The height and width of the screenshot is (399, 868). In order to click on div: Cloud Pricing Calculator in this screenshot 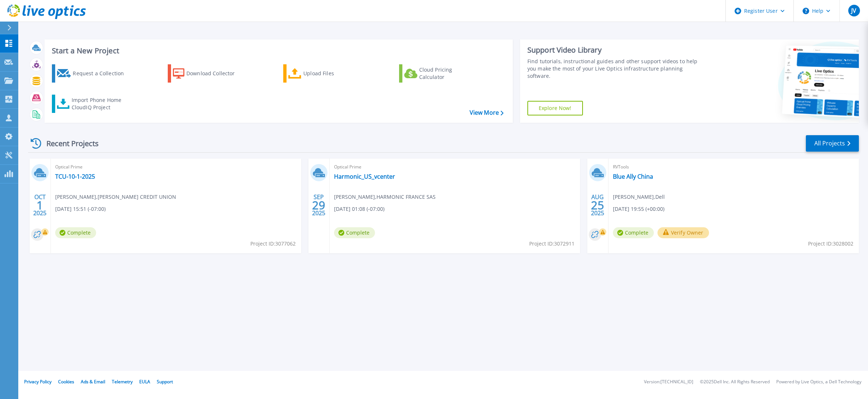, I will do `click(448, 74)`.